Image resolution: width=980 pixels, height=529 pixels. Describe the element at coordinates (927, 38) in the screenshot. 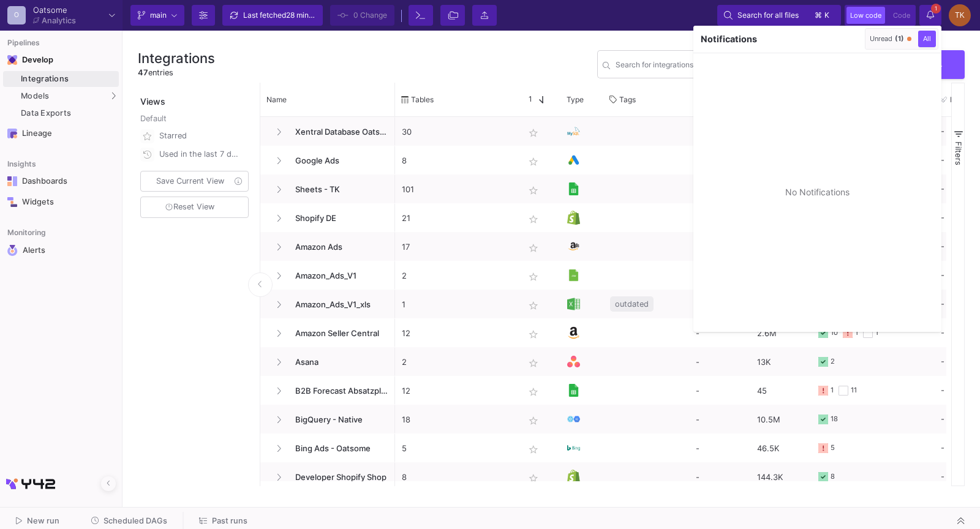

I see `button: All` at that location.